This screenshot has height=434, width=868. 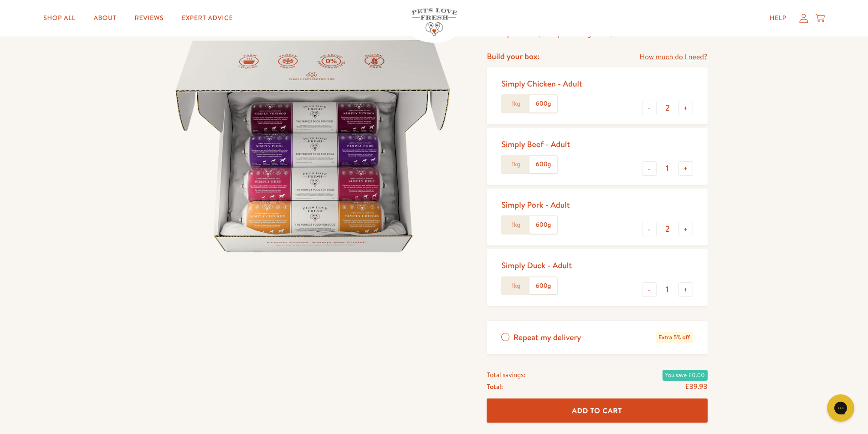 I want to click on span: Extra 5% off, so click(x=674, y=338).